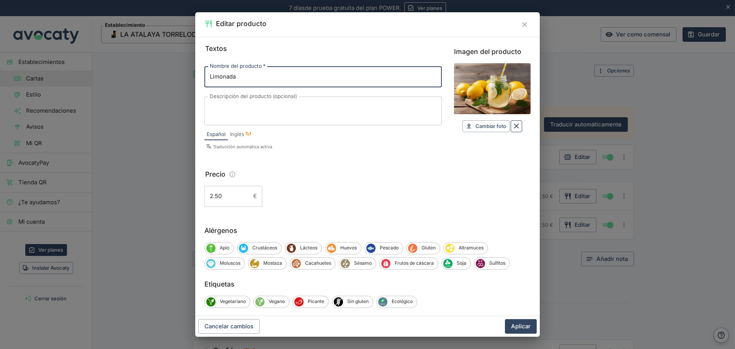 This screenshot has width=735, height=349. What do you see at coordinates (520, 326) in the screenshot?
I see `button: Aplicar` at bounding box center [520, 326].